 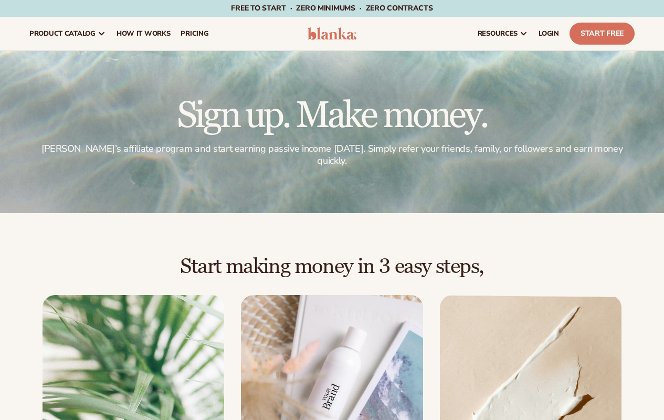 What do you see at coordinates (332, 8) in the screenshot?
I see `span: Free to start · ZERO minimums · ZERO contracts` at bounding box center [332, 8].